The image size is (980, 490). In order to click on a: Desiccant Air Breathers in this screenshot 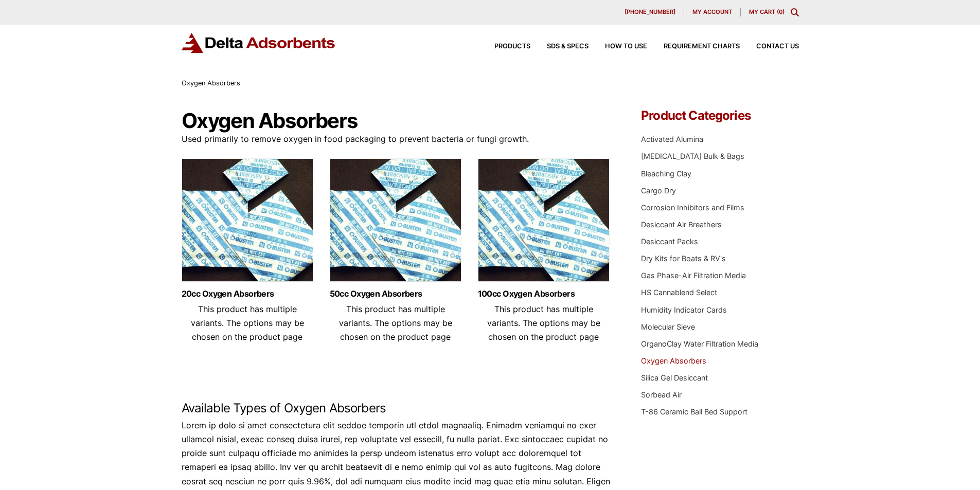, I will do `click(681, 224)`.